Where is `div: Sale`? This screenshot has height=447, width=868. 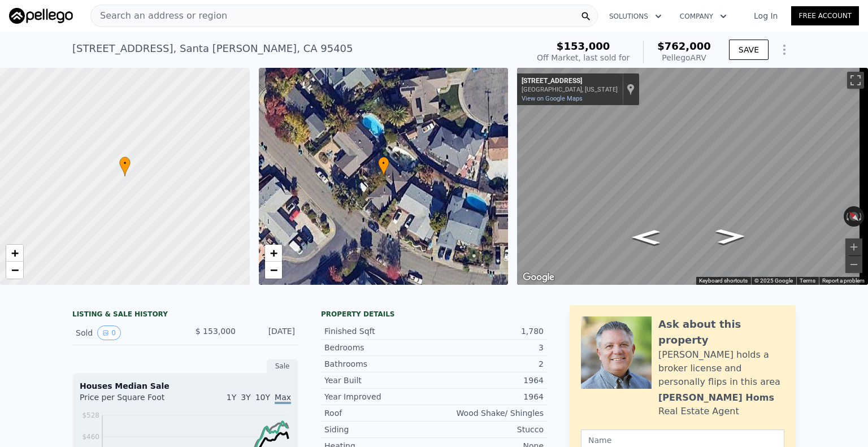 div: Sale is located at coordinates (283, 366).